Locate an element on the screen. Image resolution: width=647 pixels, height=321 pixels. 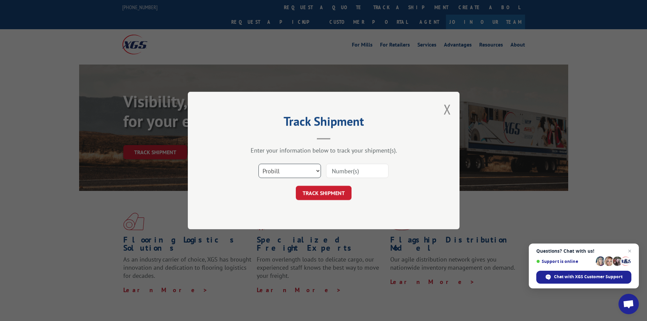
input: Number(s) is located at coordinates (357, 171).